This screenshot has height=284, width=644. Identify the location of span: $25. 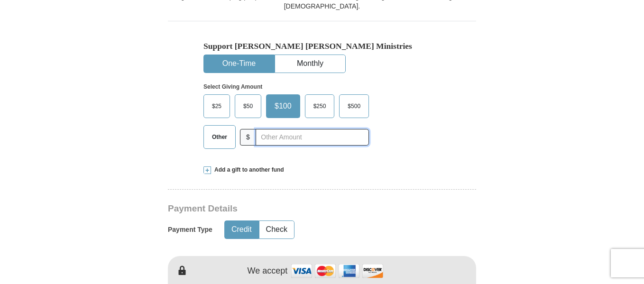
(217, 106).